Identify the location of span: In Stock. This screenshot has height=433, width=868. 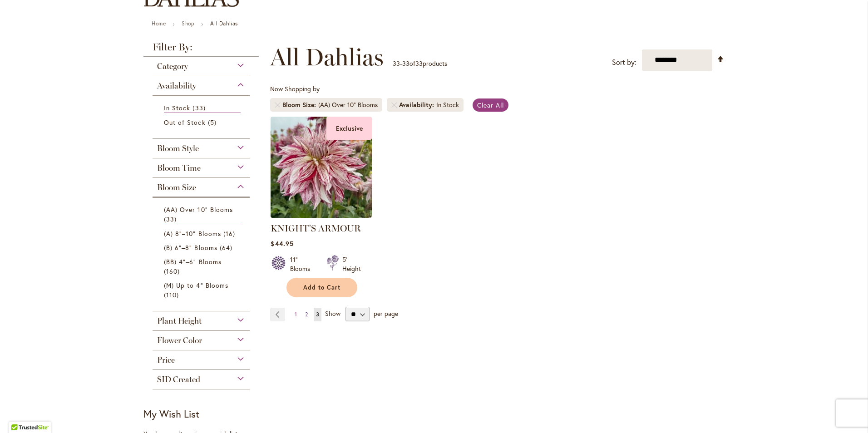
(177, 107).